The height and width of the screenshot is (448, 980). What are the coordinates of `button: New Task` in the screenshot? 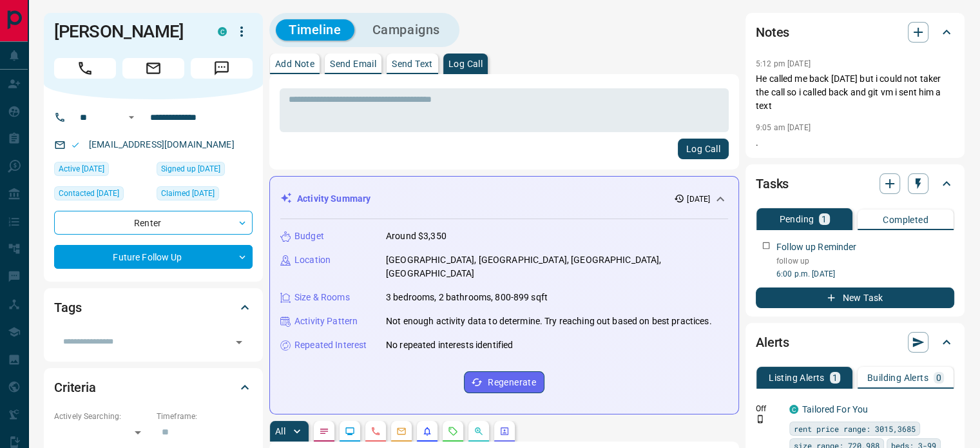 It's located at (855, 297).